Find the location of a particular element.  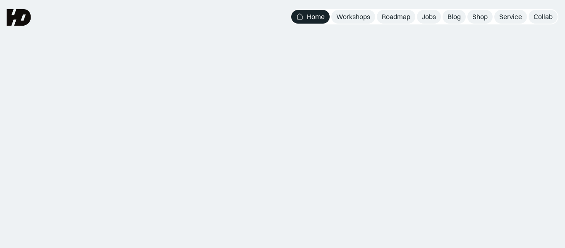

a: Home is located at coordinates (310, 17).